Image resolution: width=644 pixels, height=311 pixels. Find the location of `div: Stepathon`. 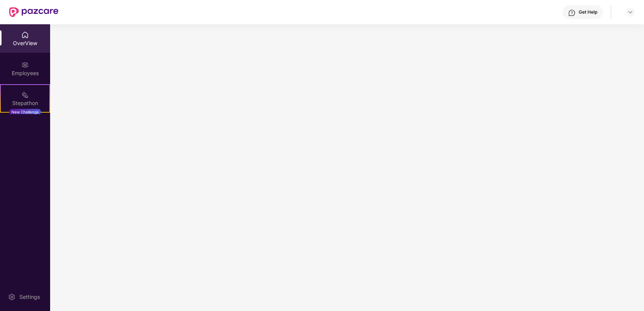

div: Stepathon is located at coordinates (25, 103).